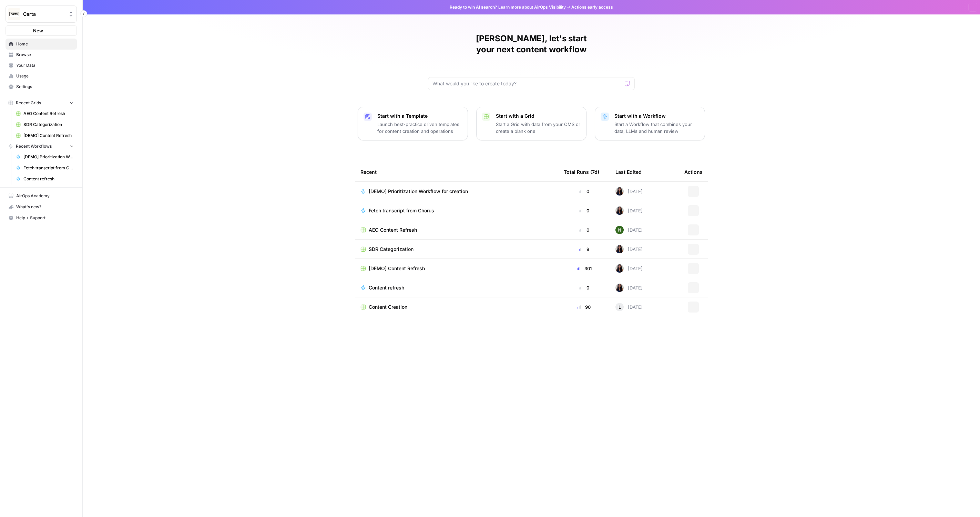 Image resolution: width=980 pixels, height=517 pixels. Describe the element at coordinates (693, 172) in the screenshot. I see `div: Actions` at that location.